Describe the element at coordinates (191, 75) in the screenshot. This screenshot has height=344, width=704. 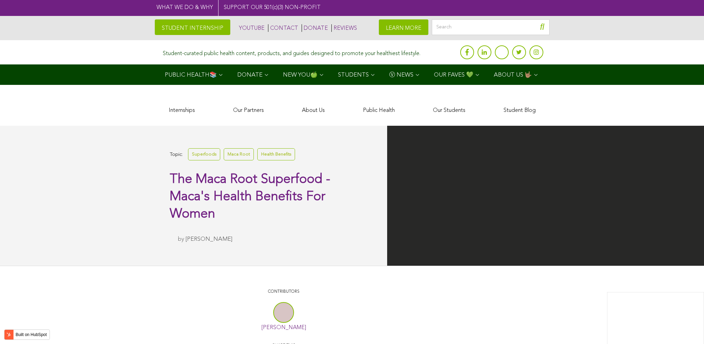
I see `span: PUBLIC HEALTH📚` at that location.